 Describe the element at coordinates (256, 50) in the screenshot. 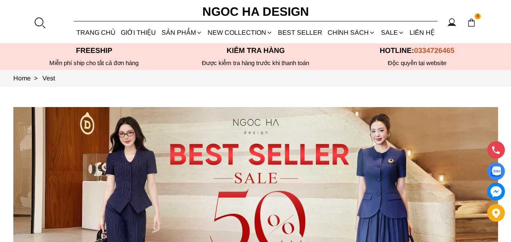

I see `font: Kiểm tra hàng` at that location.